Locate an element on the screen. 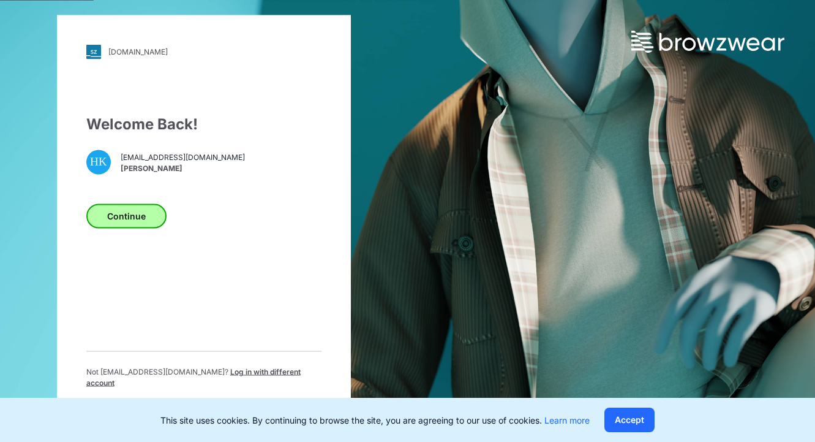 The image size is (815, 442). p: This site uses cookies. By continuing to browse the site, you are agreeing to our use of cookies. is located at coordinates (375, 419).